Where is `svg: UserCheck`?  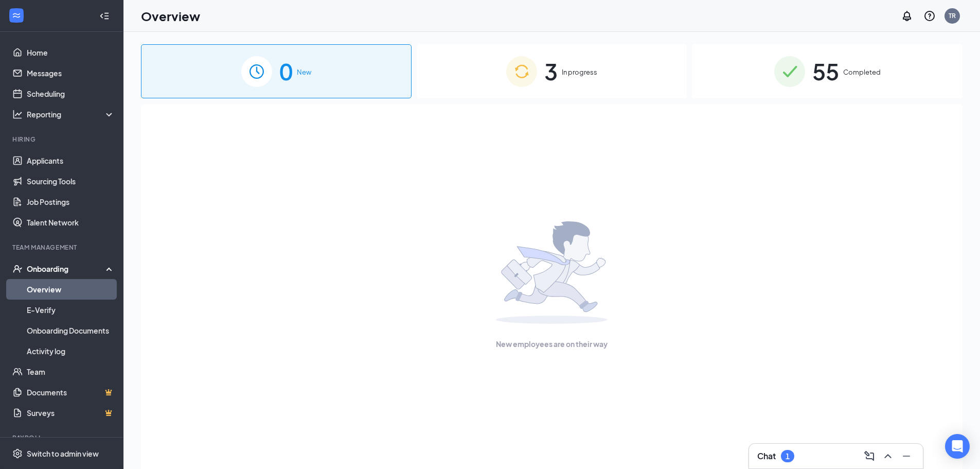 svg: UserCheck is located at coordinates (18, 269).